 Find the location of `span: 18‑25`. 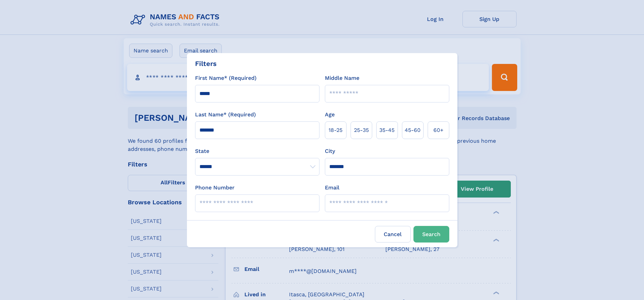

span: 18‑25 is located at coordinates (335, 130).